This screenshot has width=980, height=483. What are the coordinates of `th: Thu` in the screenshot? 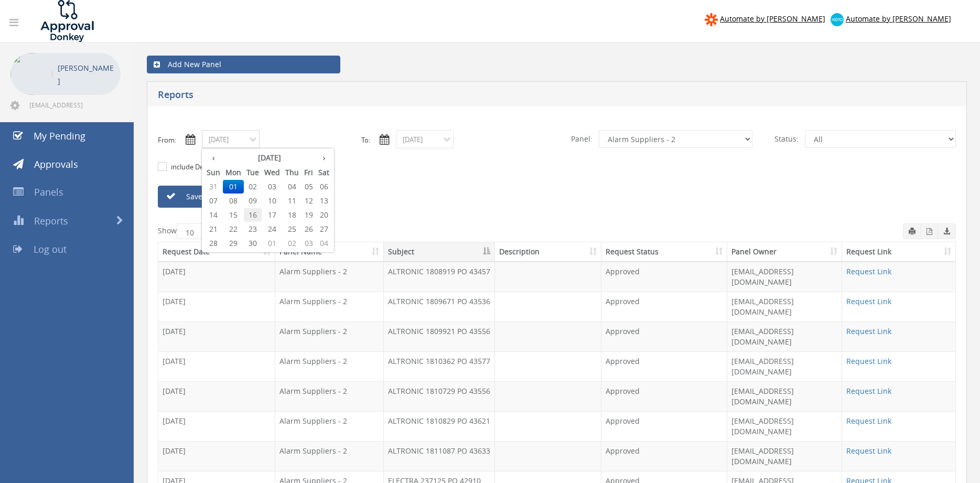 It's located at (292, 172).